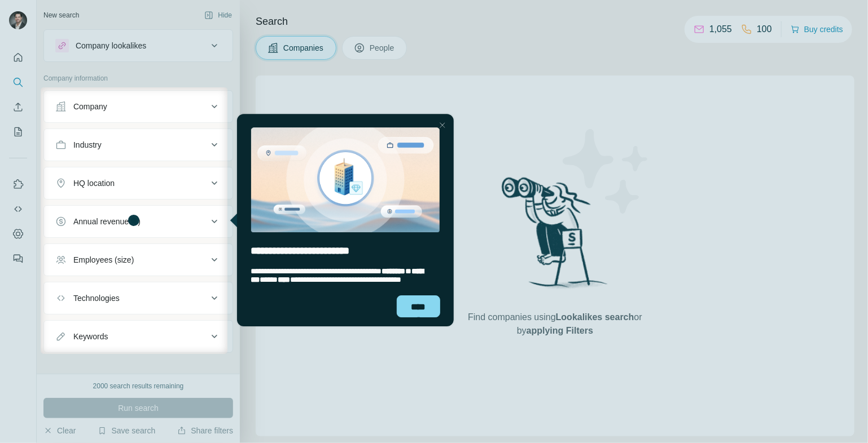  I want to click on div: Employees (size), so click(104, 260).